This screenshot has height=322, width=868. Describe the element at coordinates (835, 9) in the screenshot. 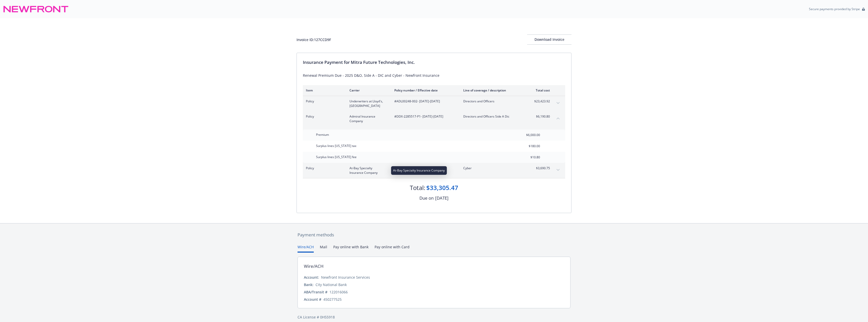

I see `p: Secure payments provided by Stripe` at that location.